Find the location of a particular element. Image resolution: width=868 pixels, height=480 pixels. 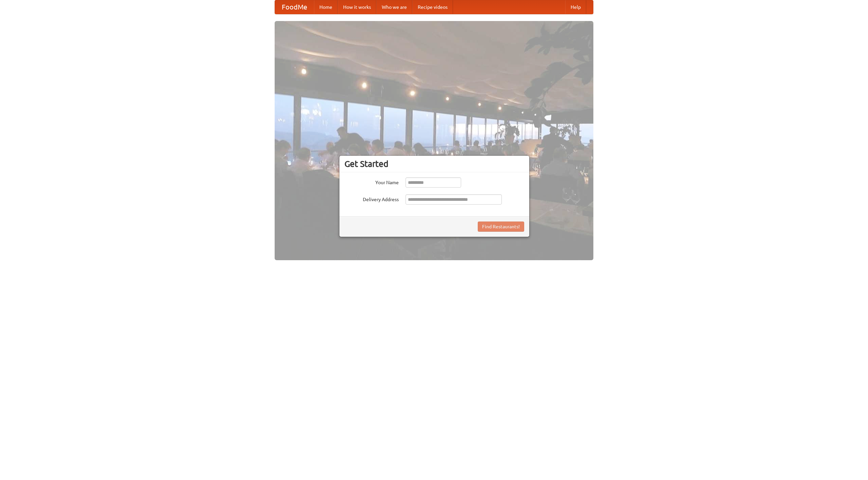

a: Help is located at coordinates (576, 8).